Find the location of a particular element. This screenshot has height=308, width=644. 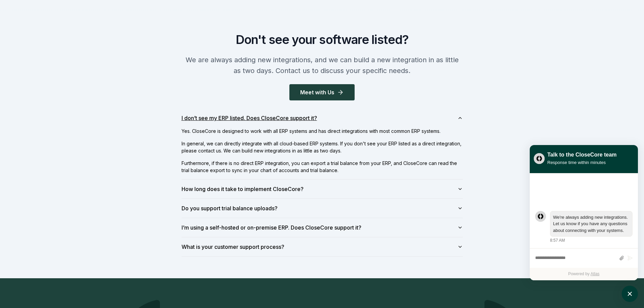

button: How long does it take to implement CloseCore? is located at coordinates (322, 189).